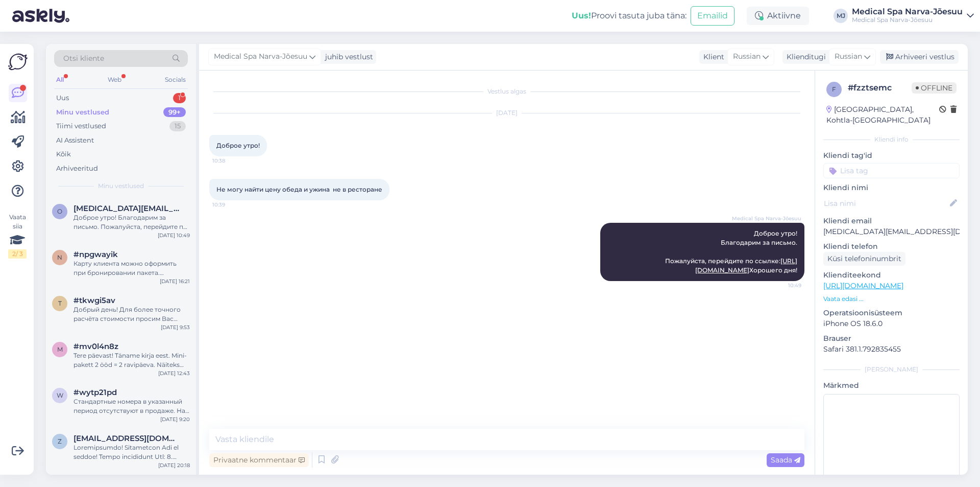 The image size is (980, 487). What do you see at coordinates (581, 15) in the screenshot?
I see `b: Uus!` at bounding box center [581, 15].